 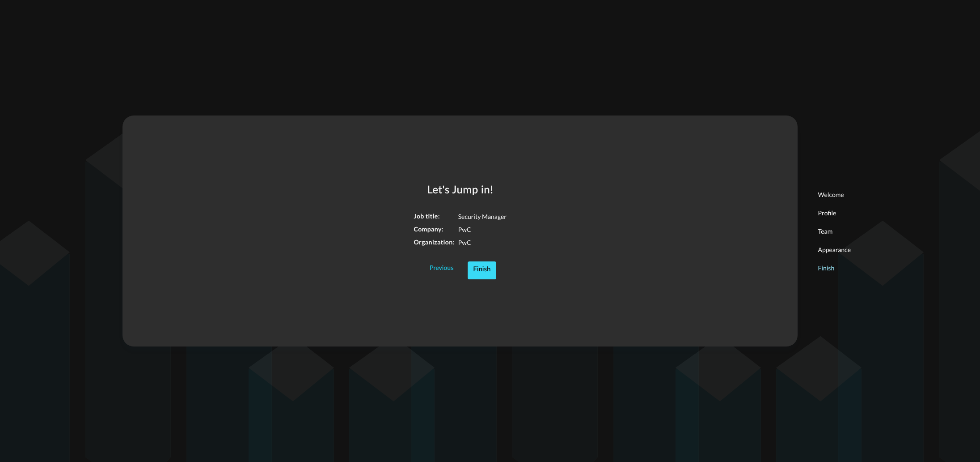 What do you see at coordinates (441, 268) in the screenshot?
I see `div: Previous` at bounding box center [441, 268].